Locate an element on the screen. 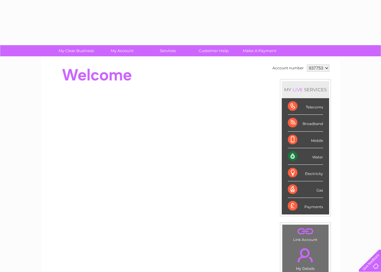  div: MY SERVICES is located at coordinates (305, 90).